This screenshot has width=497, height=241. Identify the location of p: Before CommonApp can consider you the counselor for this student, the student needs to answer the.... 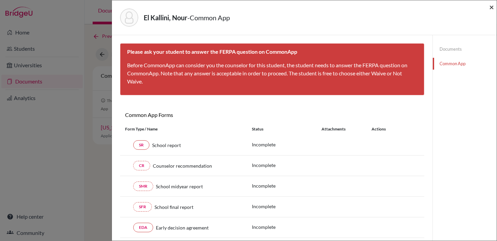
(272, 73).